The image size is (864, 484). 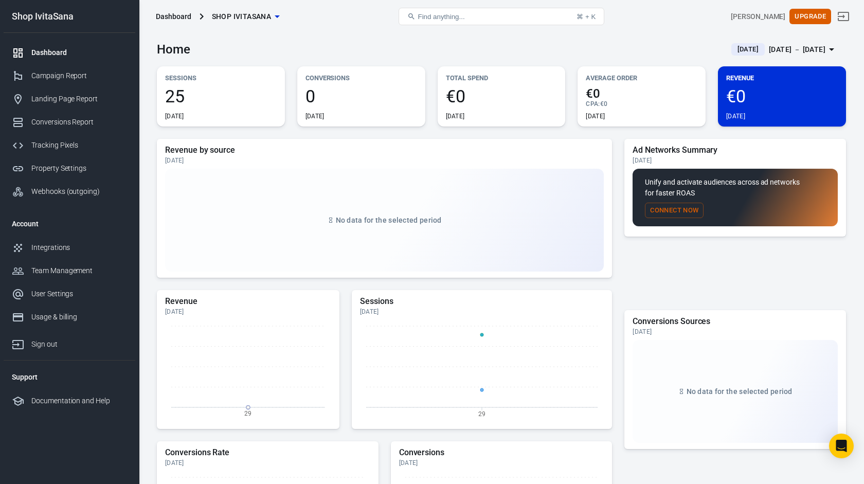 What do you see at coordinates (361, 96) in the screenshot?
I see `span: 0` at bounding box center [361, 96].